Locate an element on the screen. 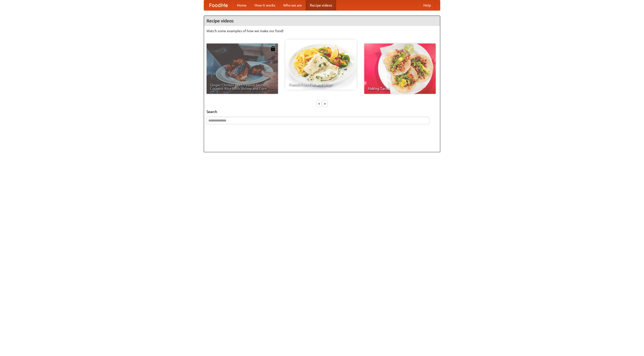  a: French Fries Fish and Chips is located at coordinates (321, 65).